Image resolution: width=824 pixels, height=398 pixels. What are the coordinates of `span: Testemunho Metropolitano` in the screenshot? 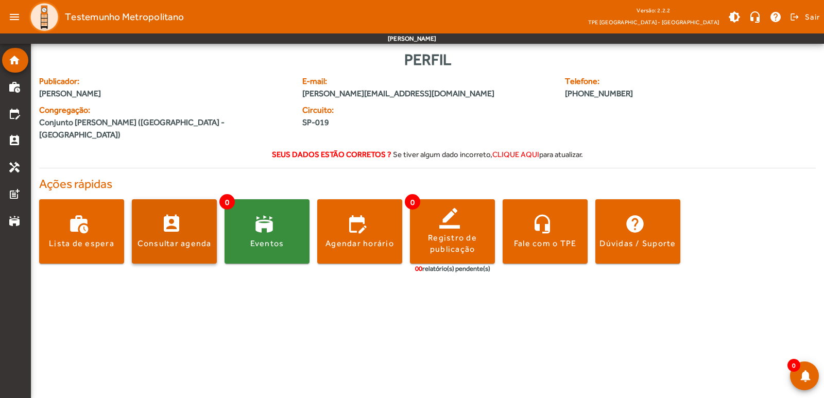 It's located at (124, 17).